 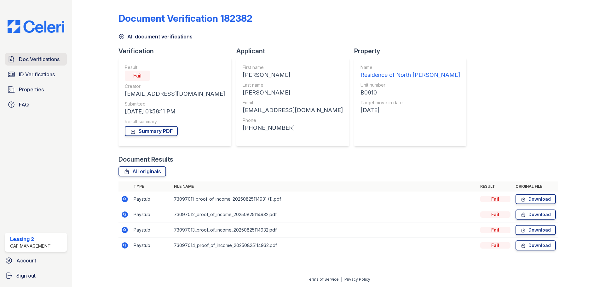 What do you see at coordinates (410, 103) in the screenshot?
I see `div: Target move in date` at bounding box center [410, 103].